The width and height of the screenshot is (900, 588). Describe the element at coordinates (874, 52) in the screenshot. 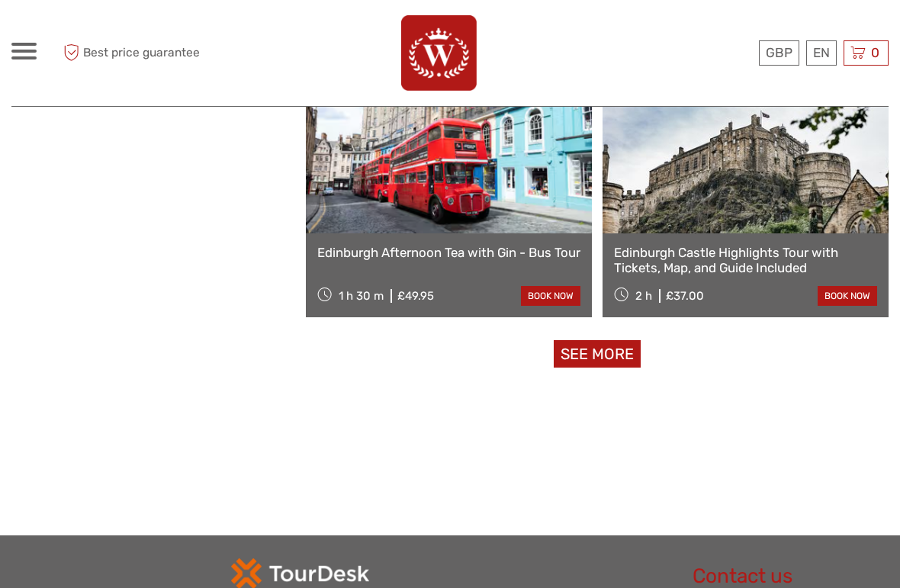

I see `span: 0` at that location.